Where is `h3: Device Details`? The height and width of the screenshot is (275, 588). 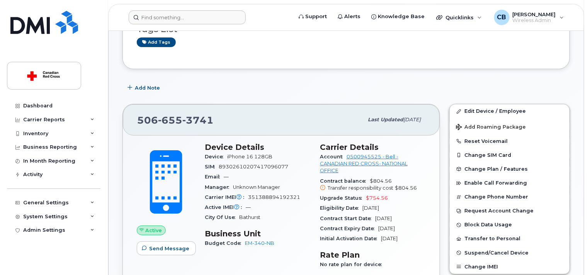 h3: Device Details is located at coordinates (258, 147).